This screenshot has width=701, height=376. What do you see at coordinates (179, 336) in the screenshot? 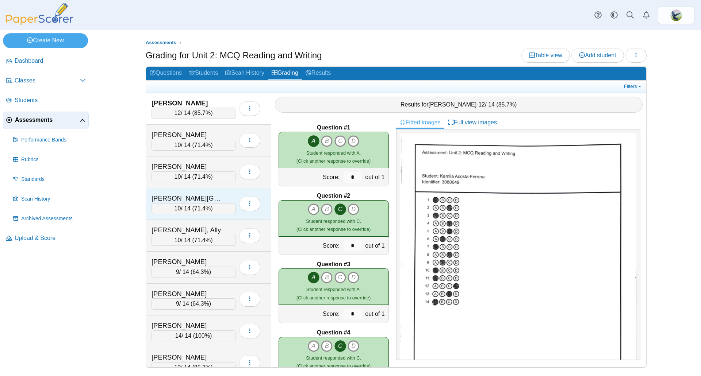
I see `span: 14` at bounding box center [179, 336].